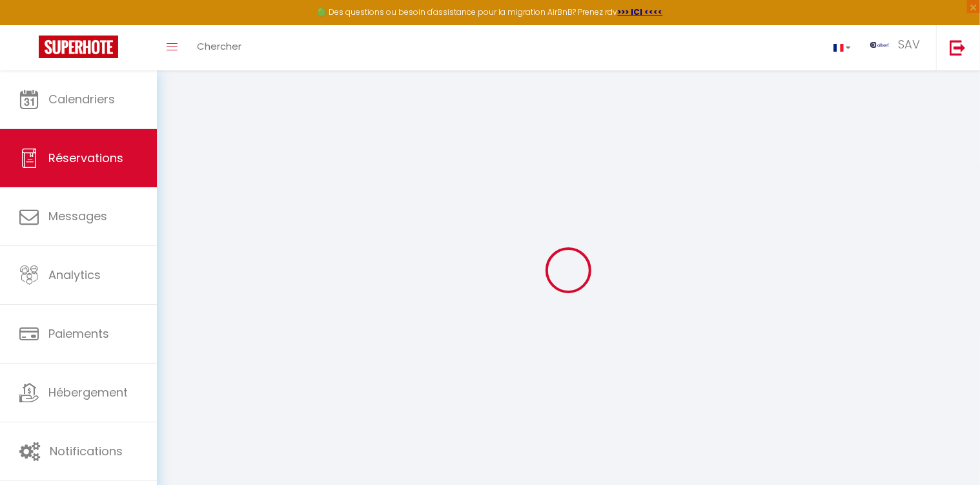  Describe the element at coordinates (78, 46) in the screenshot. I see `img: Super Booking` at that location.